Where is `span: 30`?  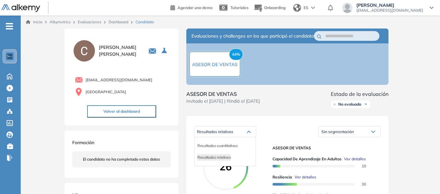
span: 30 is located at coordinates (358, 184).